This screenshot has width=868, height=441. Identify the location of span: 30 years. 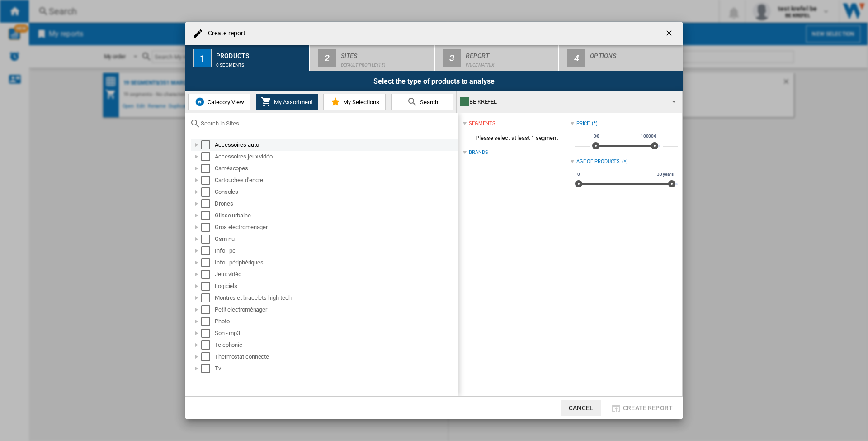
(665, 174).